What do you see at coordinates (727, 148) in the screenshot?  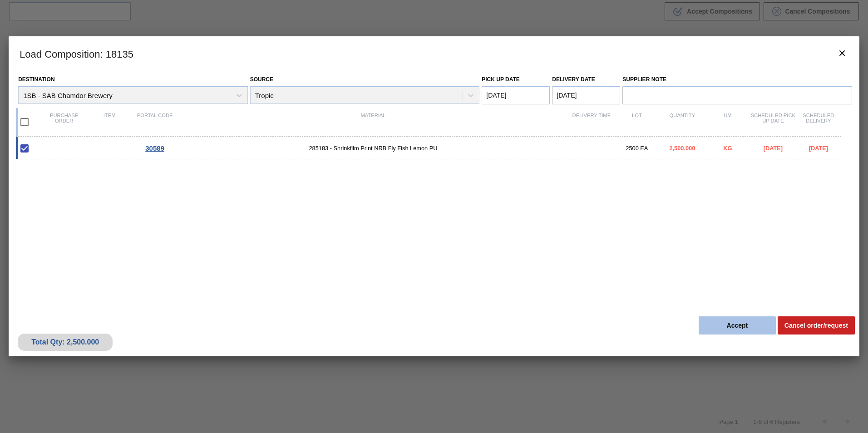 I see `span: KG` at bounding box center [727, 148].